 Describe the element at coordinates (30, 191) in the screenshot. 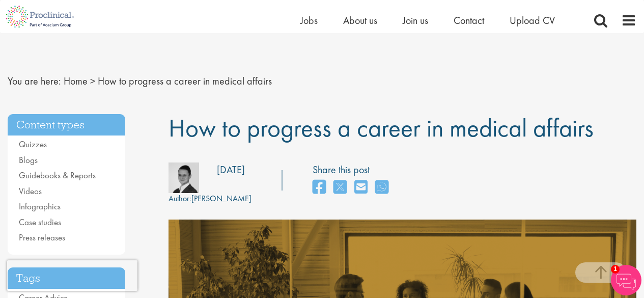

I see `a: Videos` at that location.